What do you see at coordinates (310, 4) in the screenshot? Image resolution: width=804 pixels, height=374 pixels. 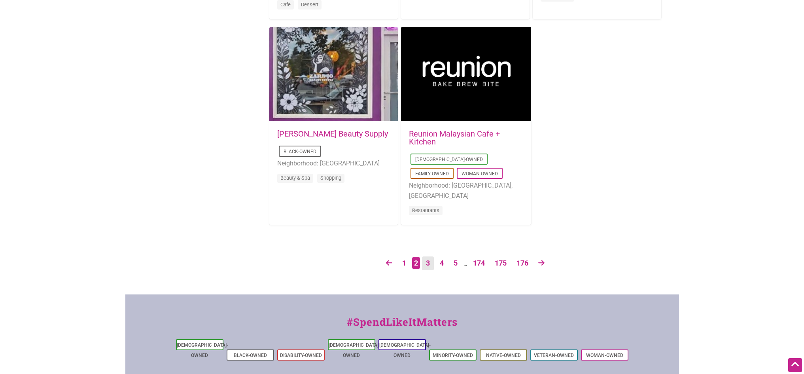 I see `a: Dessert` at bounding box center [310, 4].